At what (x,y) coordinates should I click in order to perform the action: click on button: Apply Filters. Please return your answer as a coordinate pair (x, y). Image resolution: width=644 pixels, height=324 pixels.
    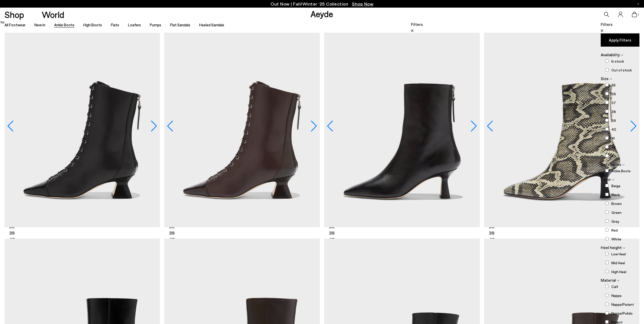
    Looking at the image, I should click on (620, 40).